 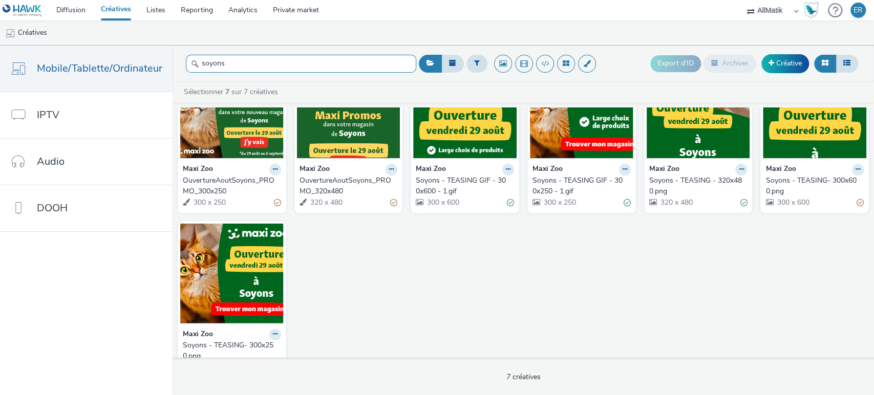 I want to click on a: Soyons - TEASING GIF - 300x600 - 1.gif, so click(x=465, y=186).